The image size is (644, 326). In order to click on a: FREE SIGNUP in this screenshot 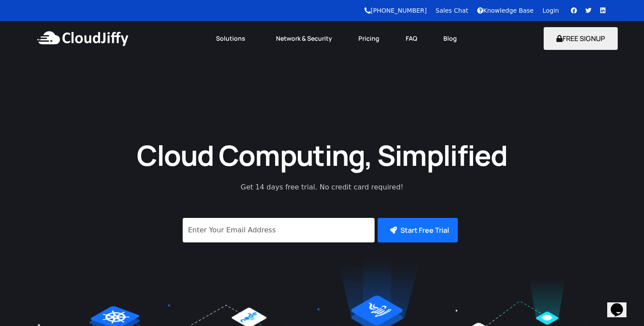, I will do `click(580, 39)`.